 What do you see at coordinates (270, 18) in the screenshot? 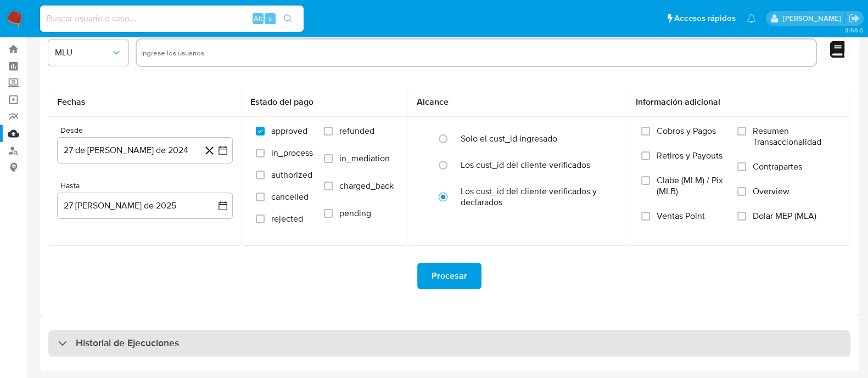
I see `span: s` at bounding box center [270, 18].